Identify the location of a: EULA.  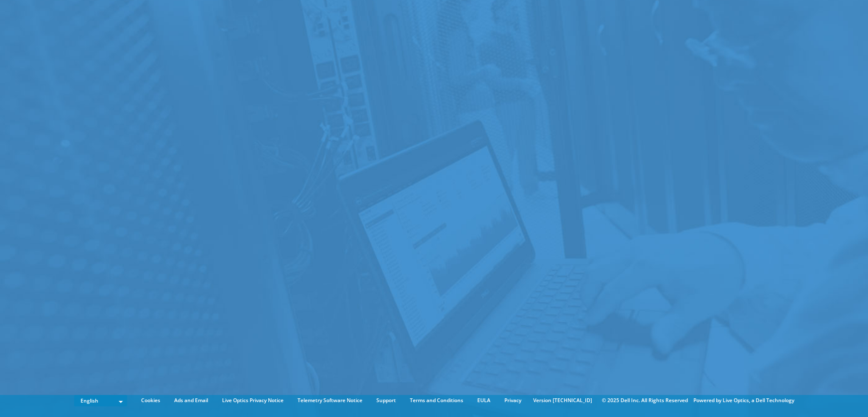
(484, 401).